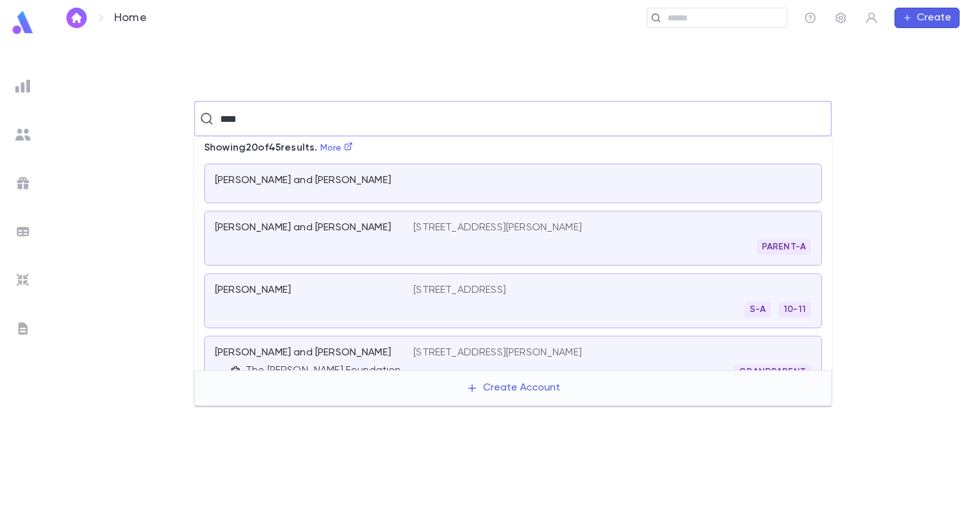 The image size is (980, 527). What do you see at coordinates (23, 329) in the screenshot?
I see `img: letters_grey.7941b92b52307dd3b8a917253454ce1c.svg` at bounding box center [23, 329].